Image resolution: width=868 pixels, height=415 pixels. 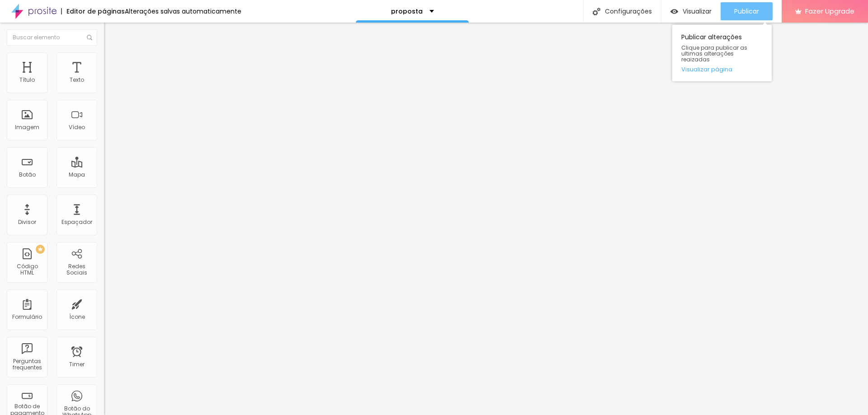 What do you see at coordinates (77, 364) in the screenshot?
I see `div: Timer` at bounding box center [77, 364].